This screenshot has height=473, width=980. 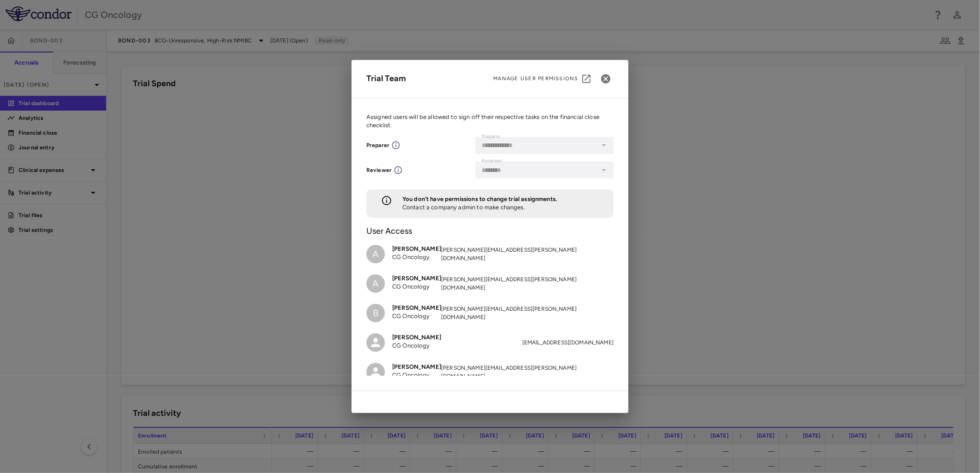 I want to click on div: Reviewer, so click(x=379, y=171).